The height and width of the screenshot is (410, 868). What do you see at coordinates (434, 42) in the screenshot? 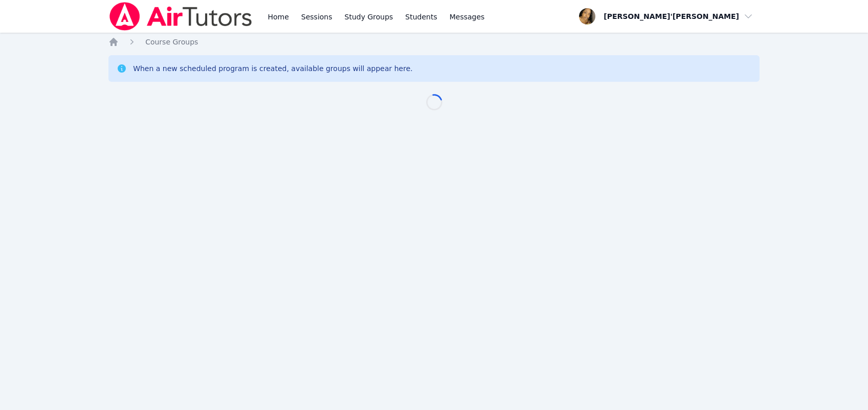
I see `nav: Breadcrumb` at bounding box center [434, 42].